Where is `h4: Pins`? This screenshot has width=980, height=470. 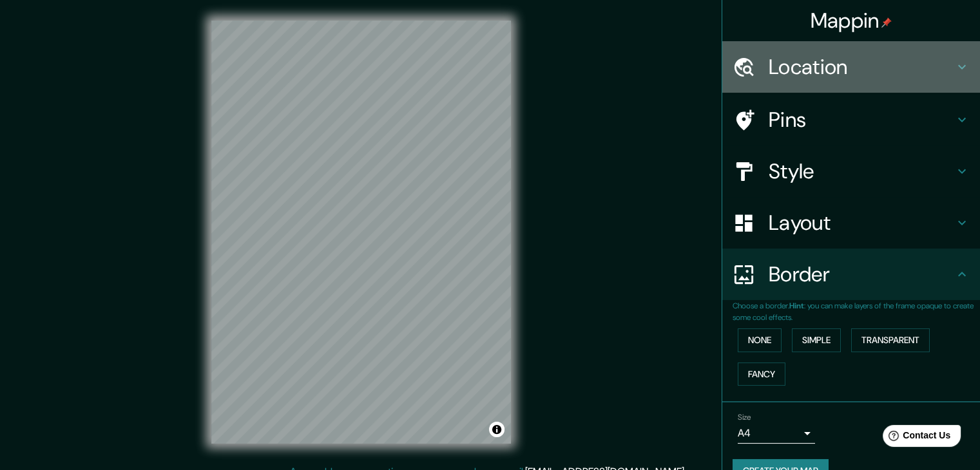 h4: Pins is located at coordinates (861, 119).